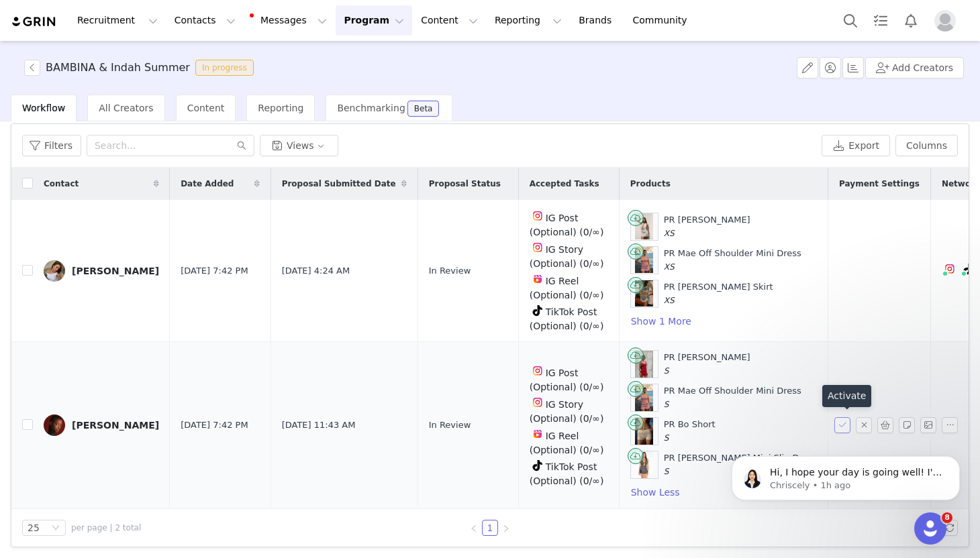  I want to click on button: Columns, so click(926, 146).